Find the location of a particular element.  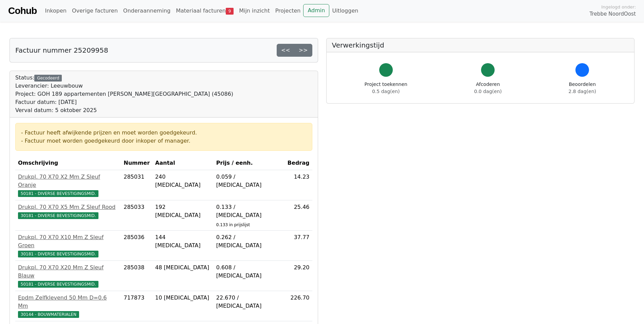

a: Inkopen is located at coordinates (56, 11).